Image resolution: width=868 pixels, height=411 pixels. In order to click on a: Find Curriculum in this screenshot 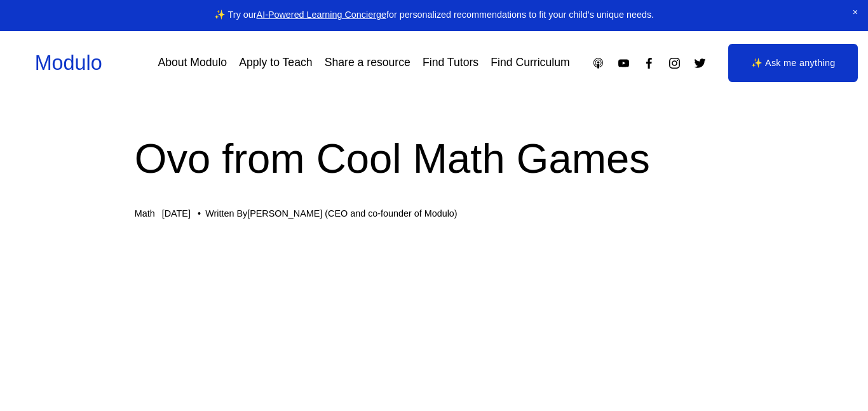, I will do `click(531, 62)`.